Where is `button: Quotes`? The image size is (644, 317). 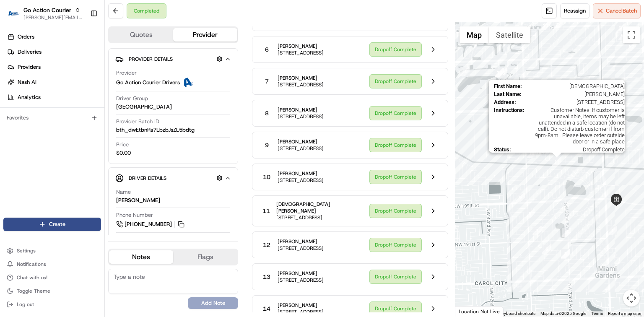 button: Quotes is located at coordinates (141, 35).